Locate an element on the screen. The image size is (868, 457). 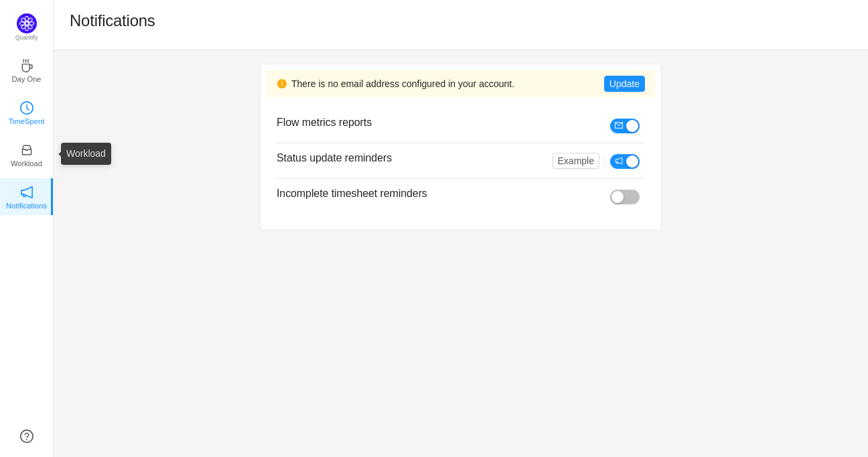
h3: Flow metrics reports is located at coordinates (427, 123).